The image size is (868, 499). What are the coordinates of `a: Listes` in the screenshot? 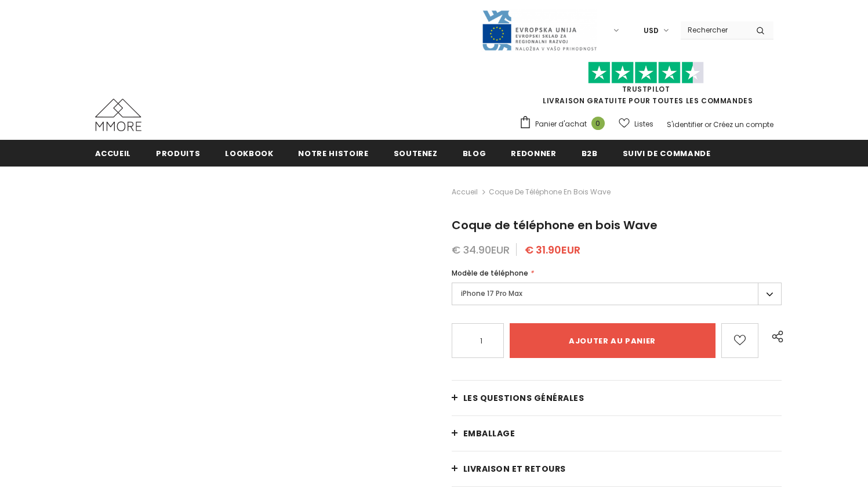 It's located at (637, 124).